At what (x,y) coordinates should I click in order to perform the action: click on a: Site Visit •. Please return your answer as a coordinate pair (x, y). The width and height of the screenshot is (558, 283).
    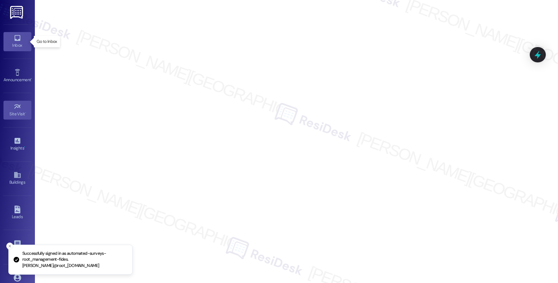
    Looking at the image, I should click on (17, 110).